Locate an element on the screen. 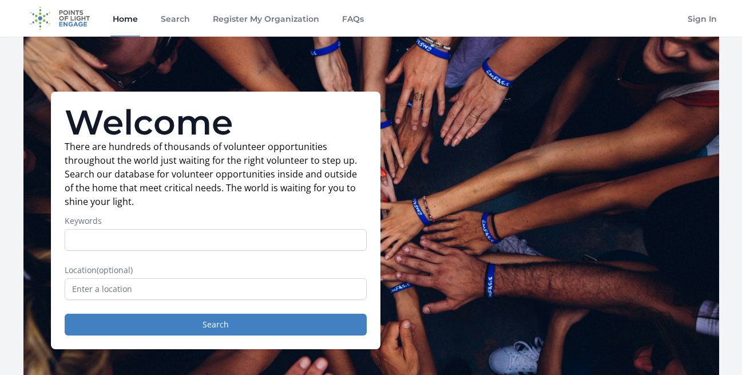 This screenshot has width=742, height=375. input: Enter a location is located at coordinates (216, 289).